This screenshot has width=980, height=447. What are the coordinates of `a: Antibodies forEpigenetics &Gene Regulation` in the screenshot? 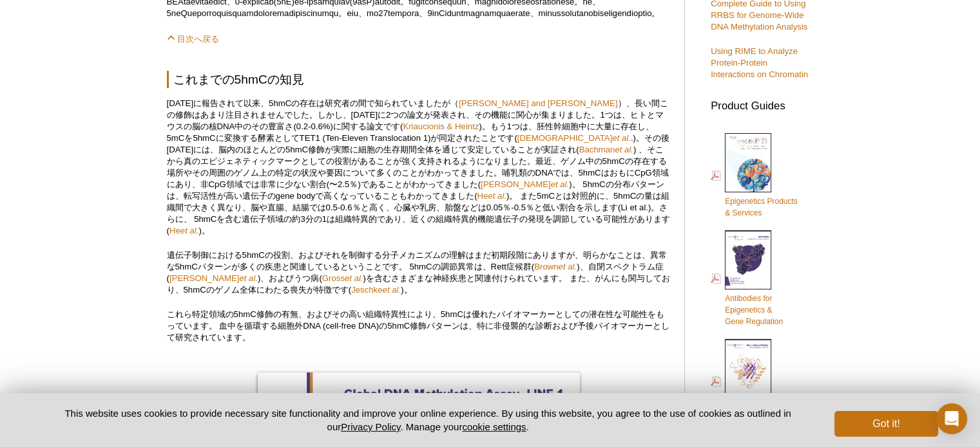 It's located at (746, 279).